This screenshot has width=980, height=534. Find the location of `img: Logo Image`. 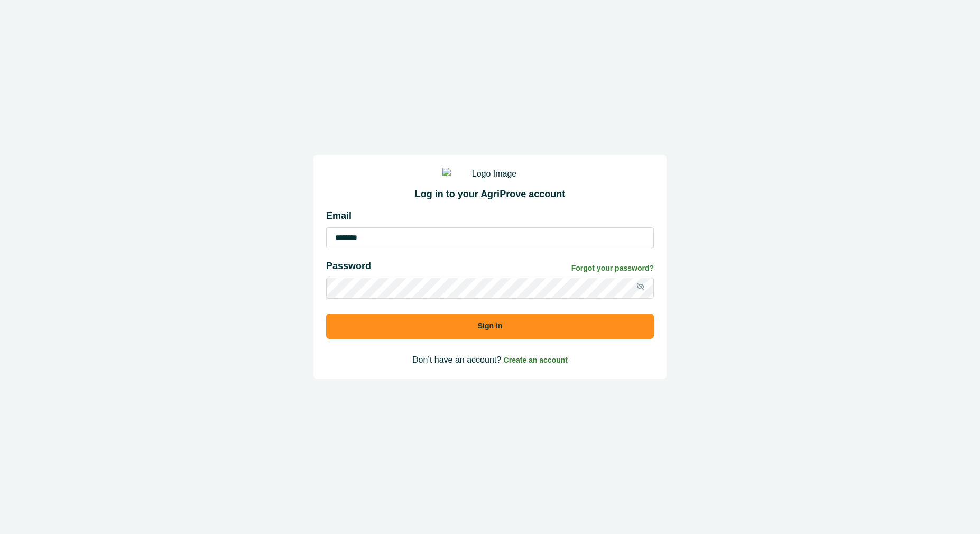

img: Logo Image is located at coordinates (490, 174).